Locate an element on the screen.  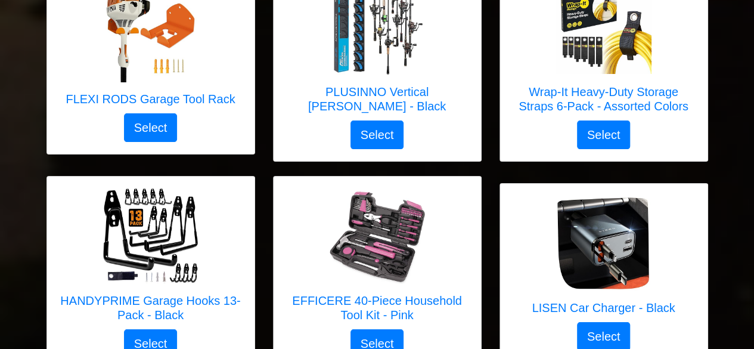
h5: FLEXI RODS Garage Tool Rack is located at coordinates (150, 99).